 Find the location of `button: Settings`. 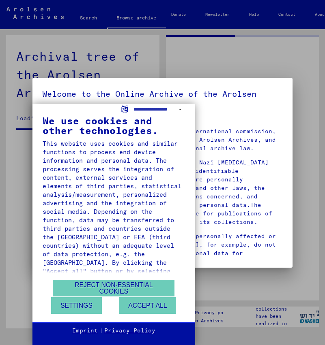

button: Settings is located at coordinates (76, 306).